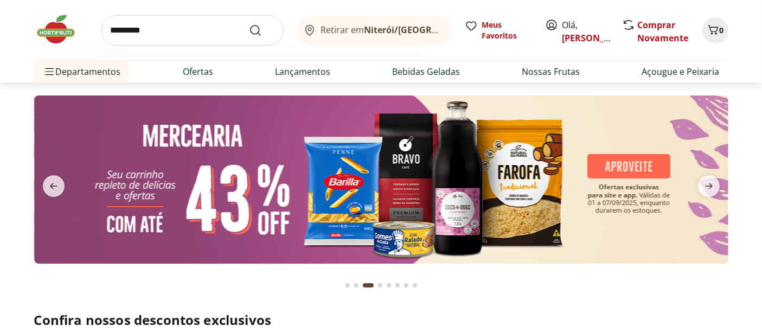  I want to click on span: Departamentos, so click(82, 72).